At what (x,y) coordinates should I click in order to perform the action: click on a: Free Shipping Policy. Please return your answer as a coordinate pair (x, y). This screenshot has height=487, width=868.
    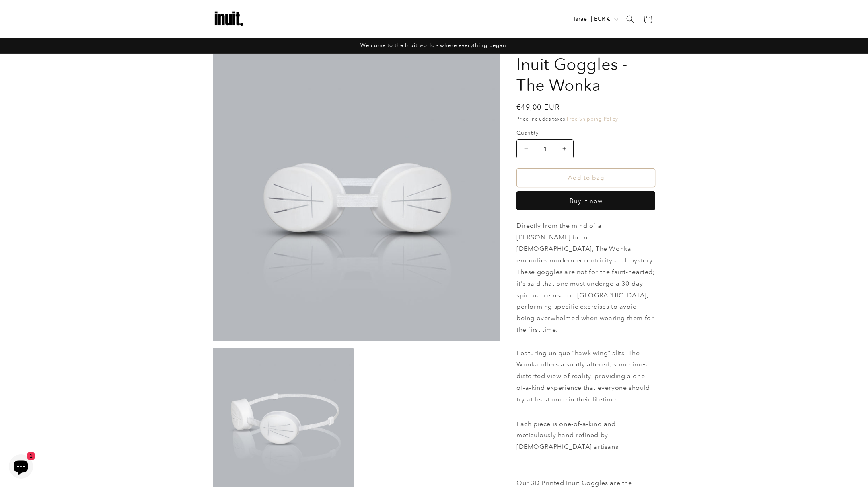
    Looking at the image, I should click on (592, 119).